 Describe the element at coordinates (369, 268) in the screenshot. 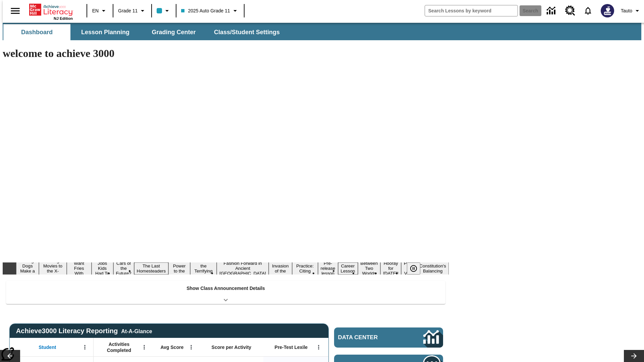

I see `button: Slide 14 Between Two Worlds` at that location.